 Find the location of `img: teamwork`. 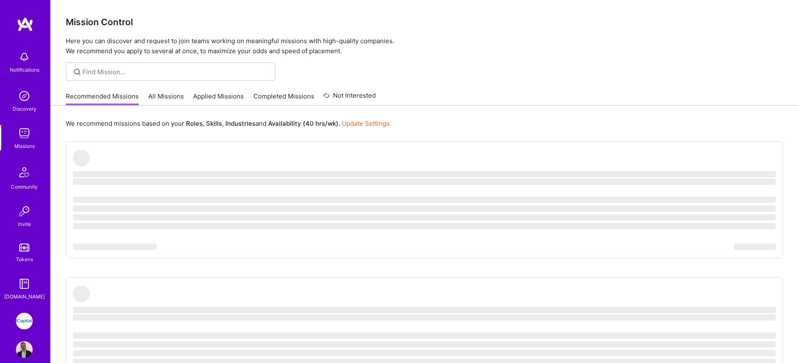

img: teamwork is located at coordinates (24, 133).